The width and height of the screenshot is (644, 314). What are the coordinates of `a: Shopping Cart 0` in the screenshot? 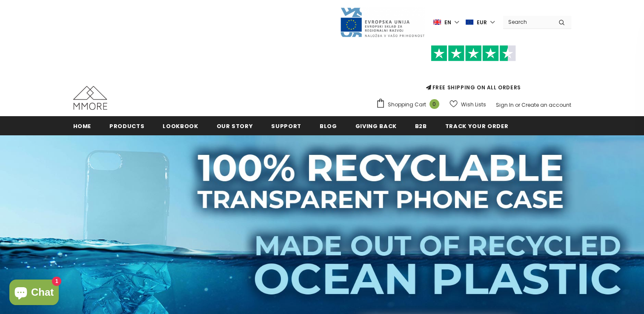 It's located at (409, 105).